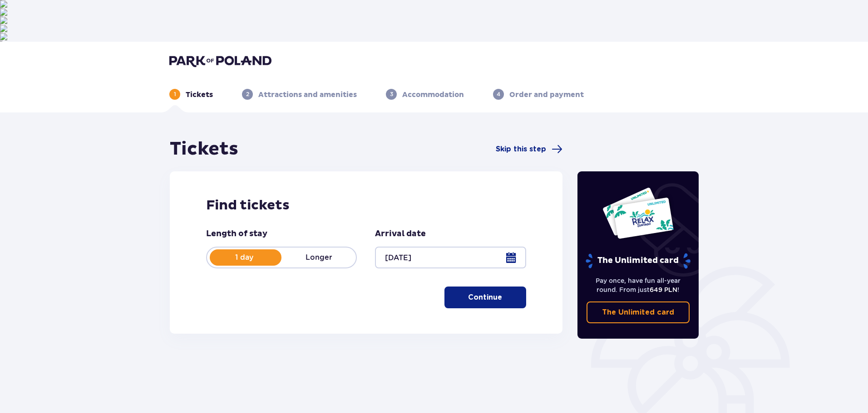  Describe the element at coordinates (638, 312) in the screenshot. I see `a: The Unlimited card` at that location.